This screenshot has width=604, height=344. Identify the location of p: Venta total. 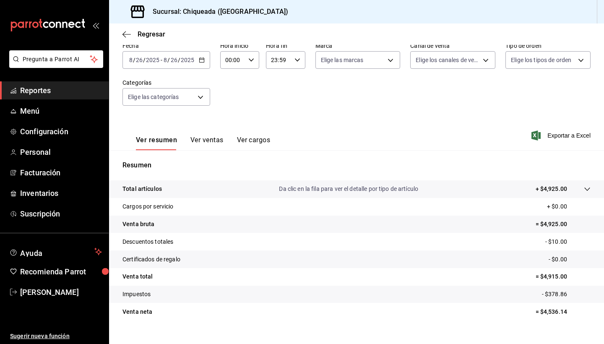
(138, 276).